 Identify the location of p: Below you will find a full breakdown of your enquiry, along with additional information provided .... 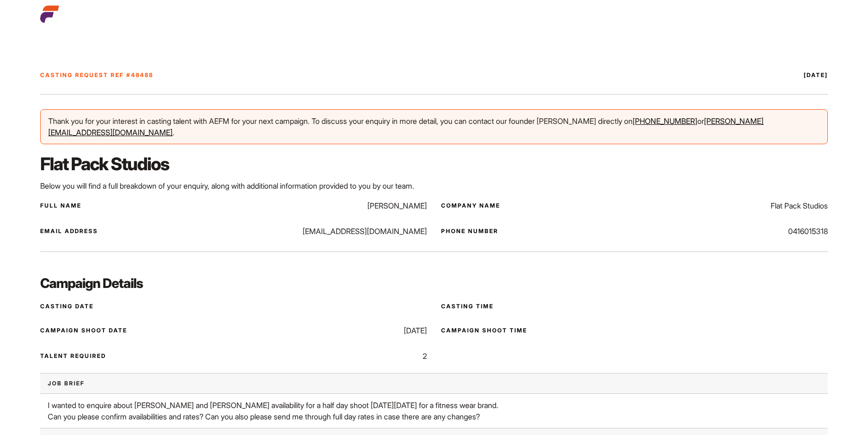
(434, 186).